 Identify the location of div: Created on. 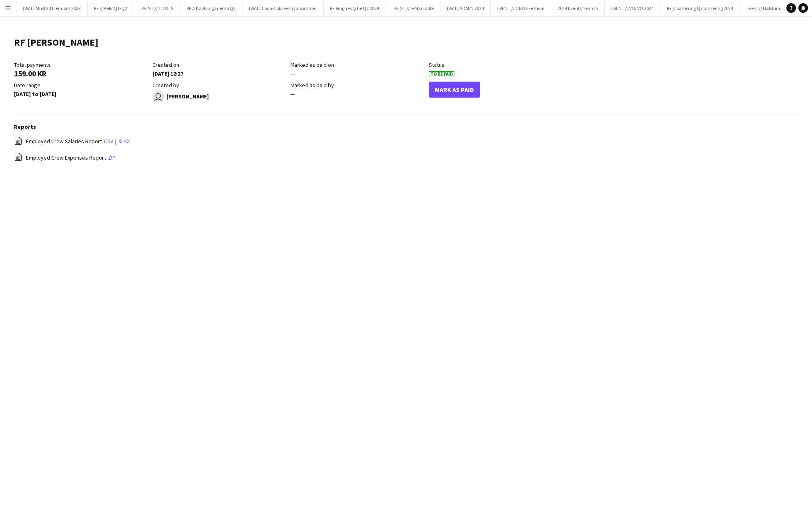
(220, 65).